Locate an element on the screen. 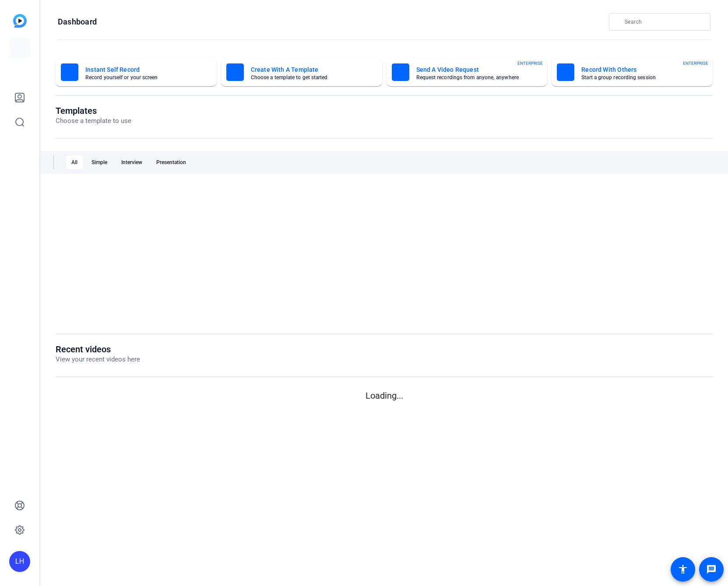 Image resolution: width=728 pixels, height=586 pixels. h1: Templates is located at coordinates (94, 111).